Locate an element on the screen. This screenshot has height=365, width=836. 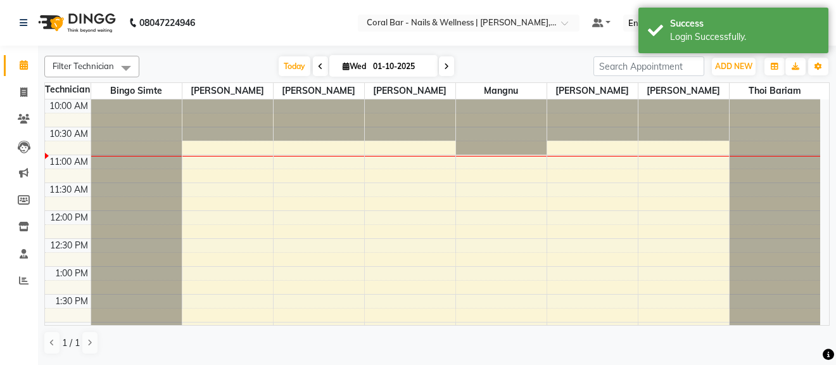
button: ADD NEW is located at coordinates (733, 66).